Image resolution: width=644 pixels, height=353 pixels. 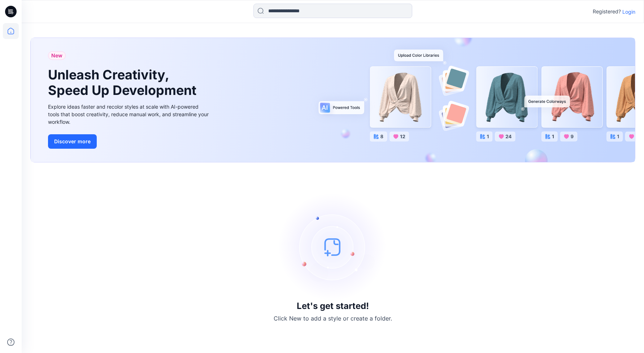 I want to click on p: Click New to add a style or create a folder., so click(x=332, y=319).